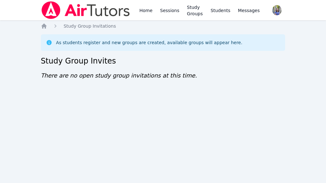 The width and height of the screenshot is (326, 183). What do you see at coordinates (90, 26) in the screenshot?
I see `span: Study Group Invitations` at bounding box center [90, 26].